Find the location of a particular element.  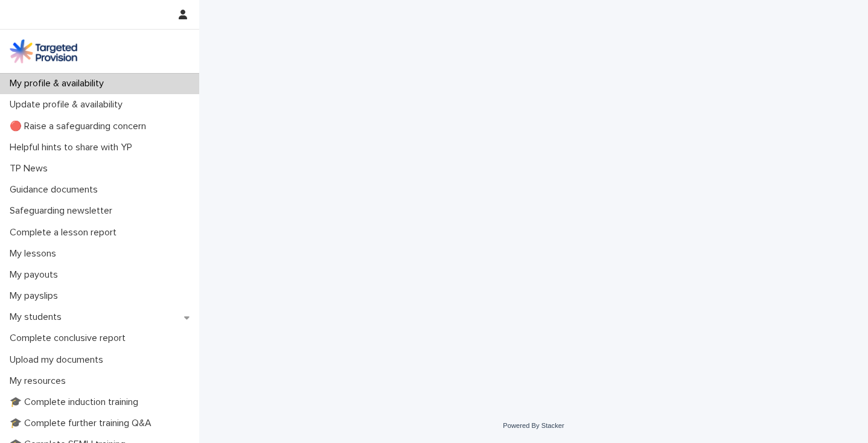

p: Update profile & availability is located at coordinates (68, 105).